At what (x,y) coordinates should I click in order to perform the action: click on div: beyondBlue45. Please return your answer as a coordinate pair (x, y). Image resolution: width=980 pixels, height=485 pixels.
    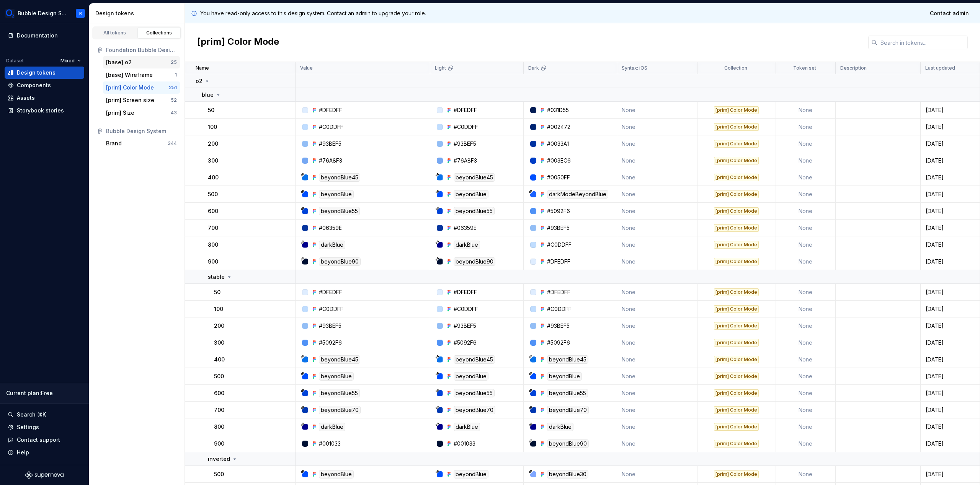
    Looking at the image, I should click on (474, 359).